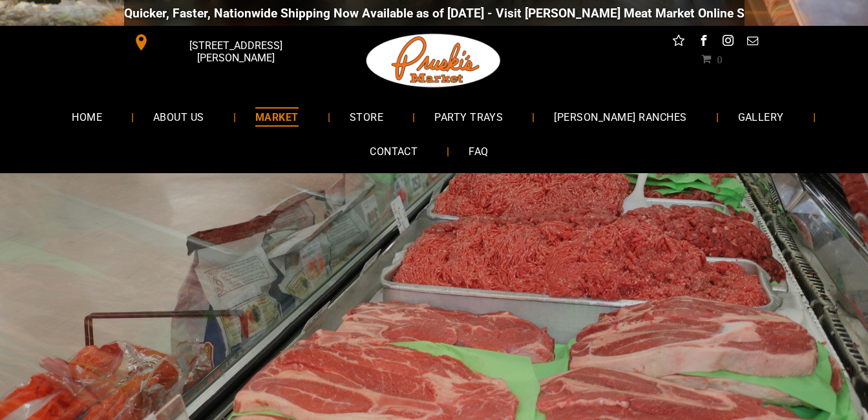  What do you see at coordinates (704, 42) in the screenshot?
I see `a: facebook` at bounding box center [704, 42].